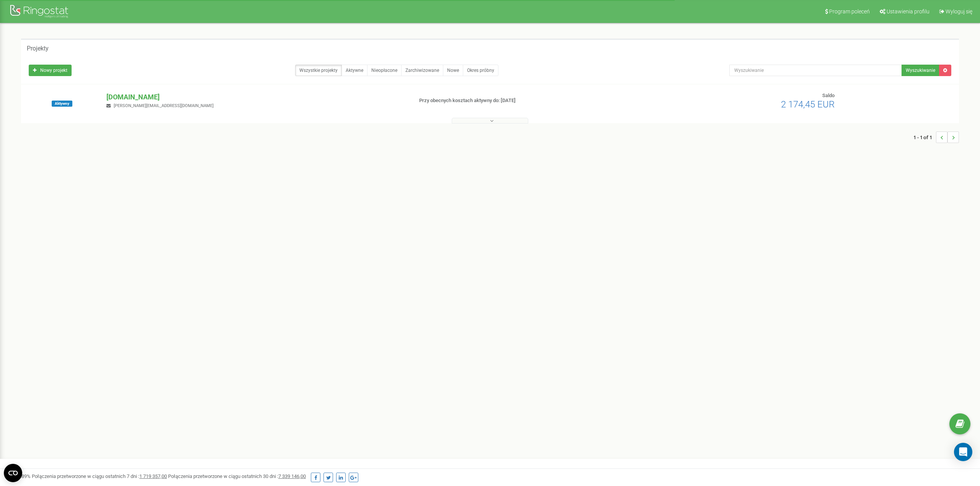  Describe the element at coordinates (849, 11) in the screenshot. I see `span: Program poleceń` at that location.